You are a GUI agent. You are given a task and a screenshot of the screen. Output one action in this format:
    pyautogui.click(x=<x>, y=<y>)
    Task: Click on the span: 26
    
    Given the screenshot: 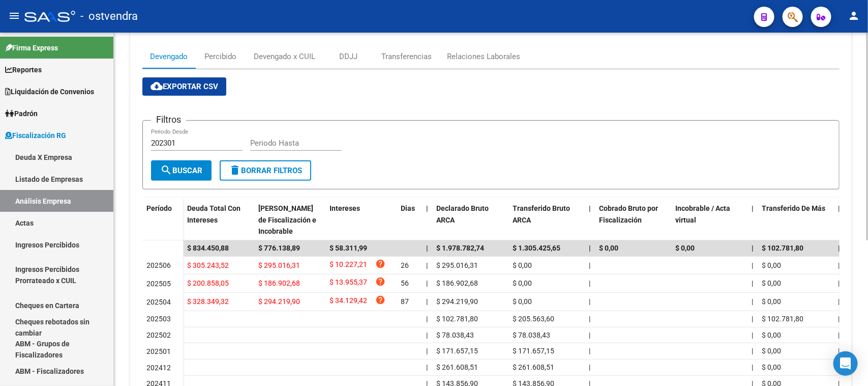 What is the action you would take?
    pyautogui.click(x=405, y=265)
    